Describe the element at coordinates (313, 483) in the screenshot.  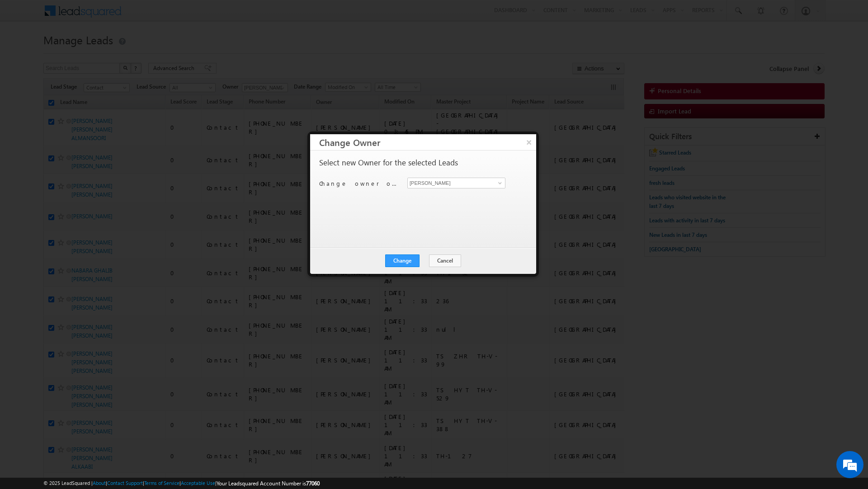
I see `span: 77060` at that location.